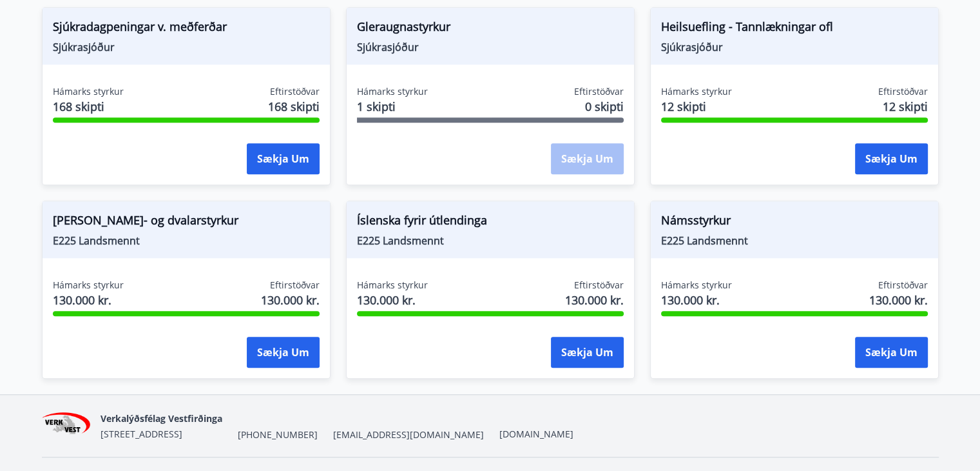 This screenshot has width=980, height=471. I want to click on span: 0 skipti, so click(604, 107).